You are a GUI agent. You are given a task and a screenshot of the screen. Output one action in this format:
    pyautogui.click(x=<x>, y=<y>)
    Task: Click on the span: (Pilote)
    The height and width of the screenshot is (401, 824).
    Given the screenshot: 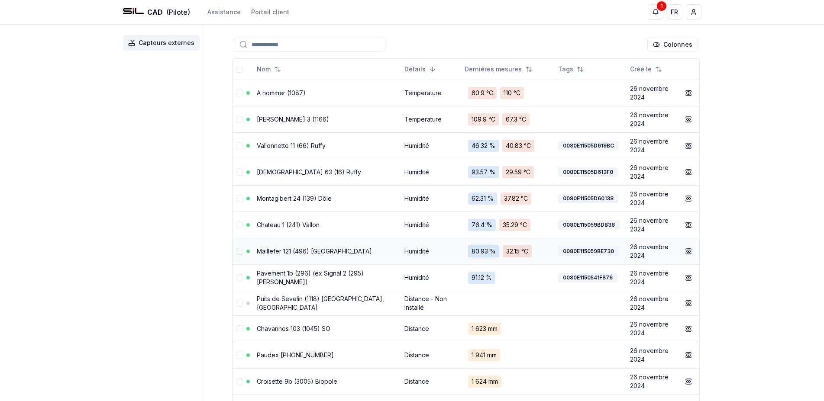 What is the action you would take?
    pyautogui.click(x=178, y=12)
    